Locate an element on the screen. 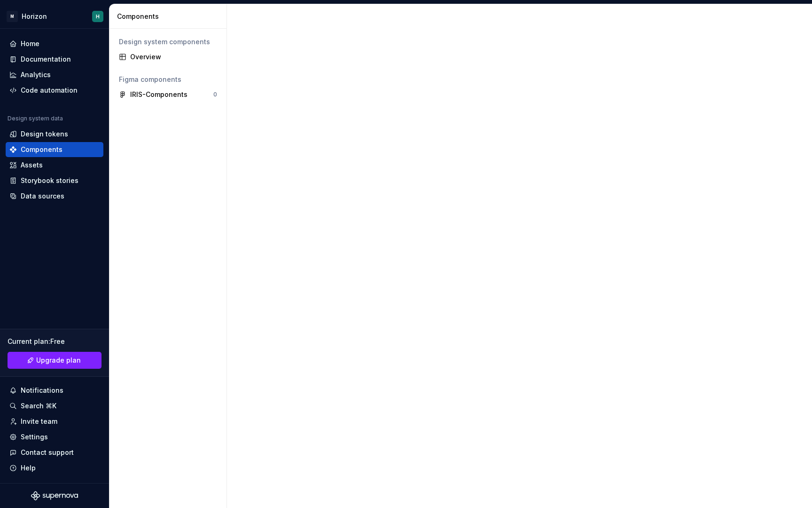  button: MHorizonH is located at coordinates (54, 16).